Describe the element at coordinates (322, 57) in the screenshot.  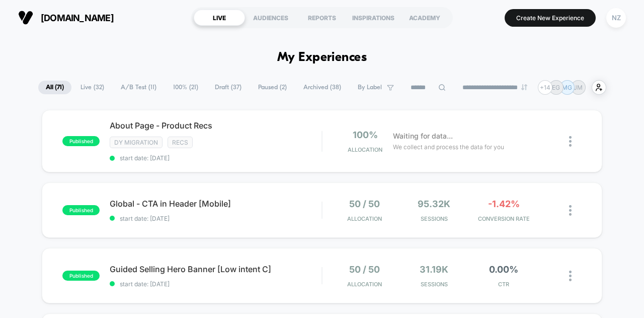
I see `h1: My Experiences` at that location.